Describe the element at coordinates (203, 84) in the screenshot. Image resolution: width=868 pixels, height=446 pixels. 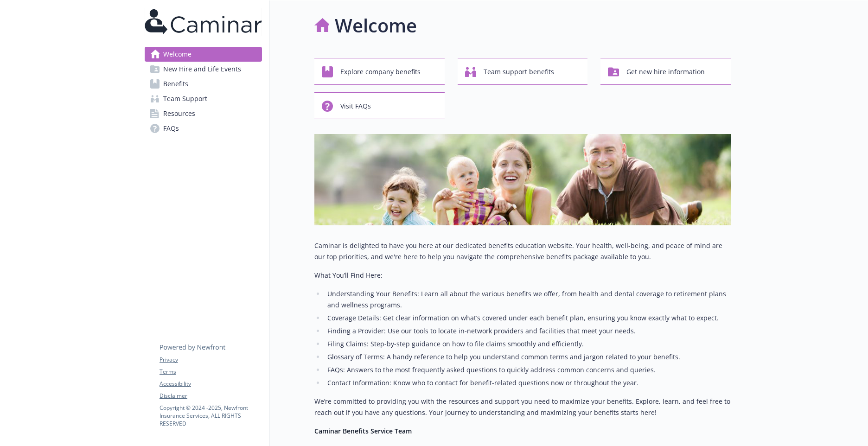
I see `a: Benefits` at that location.